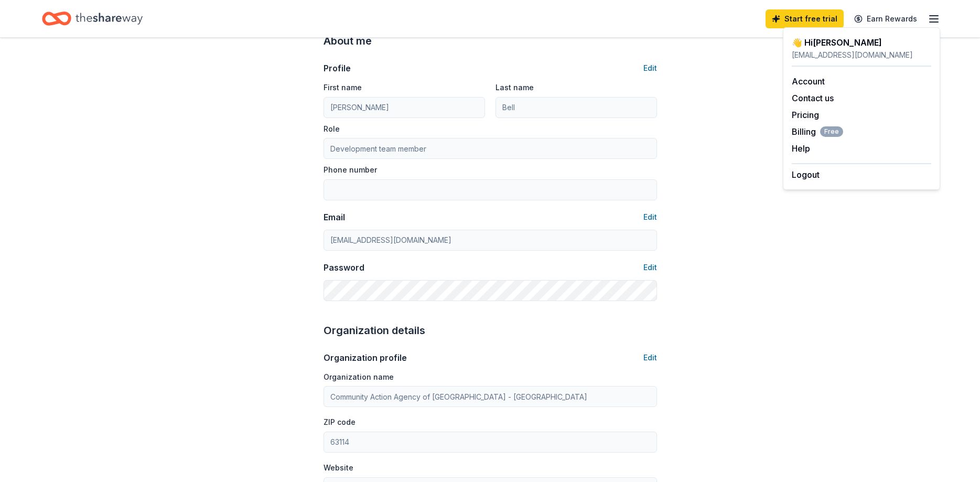  Describe the element at coordinates (92, 18) in the screenshot. I see `a: Home` at that location.